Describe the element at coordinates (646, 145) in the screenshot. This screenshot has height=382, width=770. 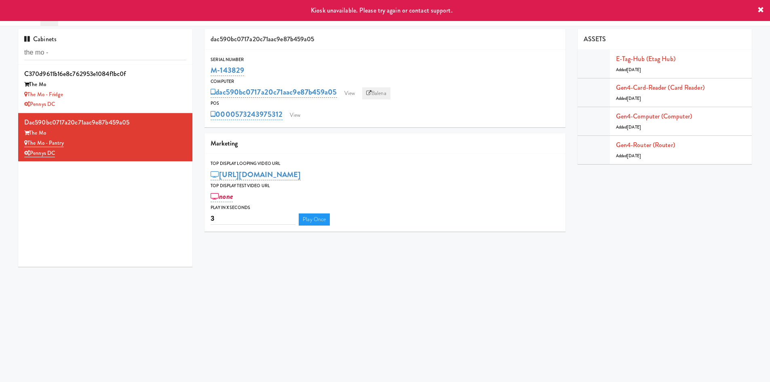
I see `a: Gen4-router (Router)` at that location.